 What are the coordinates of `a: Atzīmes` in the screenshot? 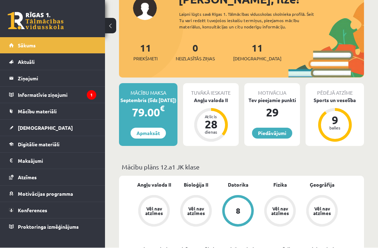 It's located at (53, 177).